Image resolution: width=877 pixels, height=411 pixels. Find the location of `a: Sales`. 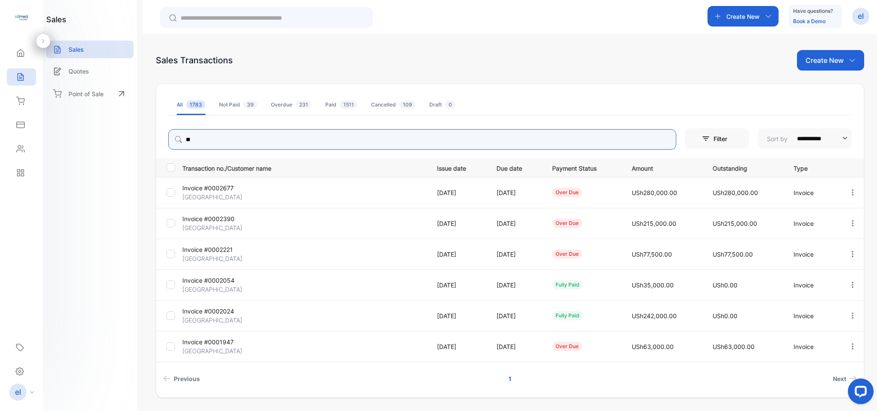

a: Sales is located at coordinates (90, 49).